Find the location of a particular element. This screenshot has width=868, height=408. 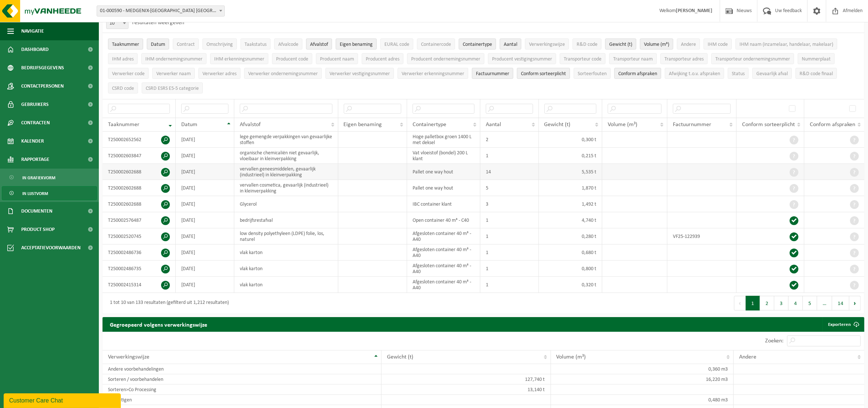

button: Verwerker ondernemingsnummerVerwerker ondernemingsnummer: Activate to sort is located at coordinates (283, 73).